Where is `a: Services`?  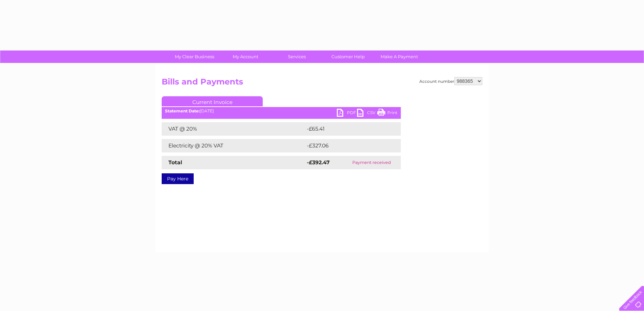 a: Services is located at coordinates (297, 57).